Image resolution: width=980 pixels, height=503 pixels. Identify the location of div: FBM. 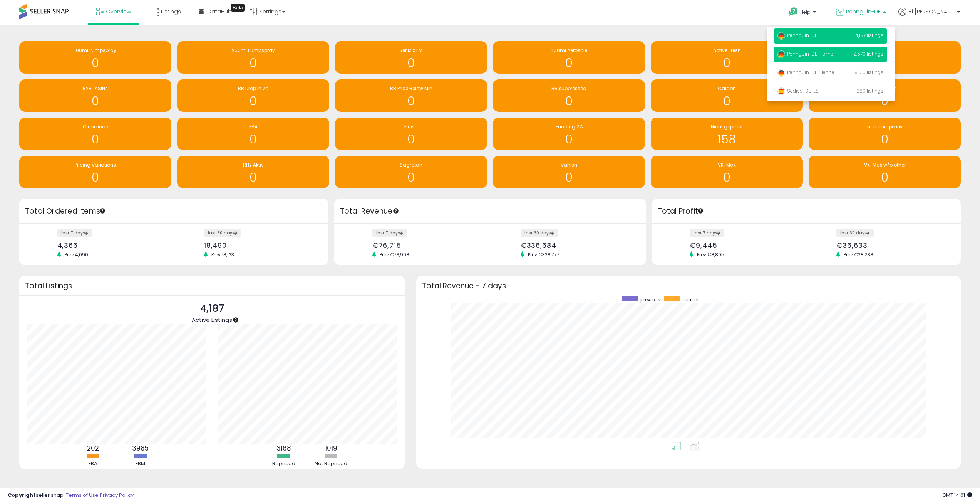
(140, 464).